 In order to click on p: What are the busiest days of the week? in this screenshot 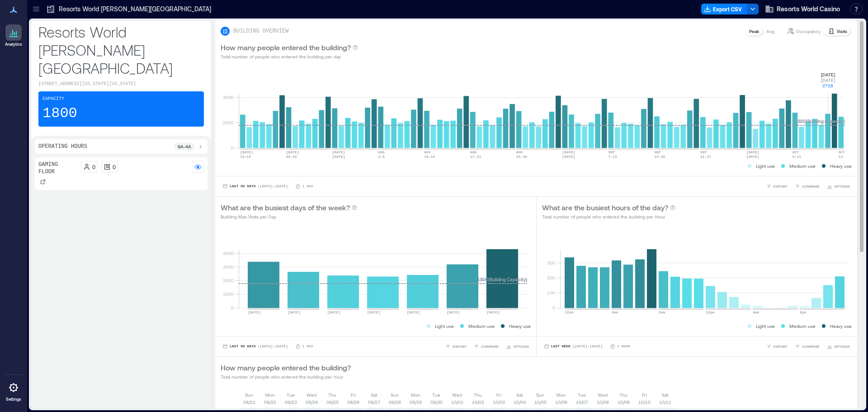, I will do `click(286, 208)`.